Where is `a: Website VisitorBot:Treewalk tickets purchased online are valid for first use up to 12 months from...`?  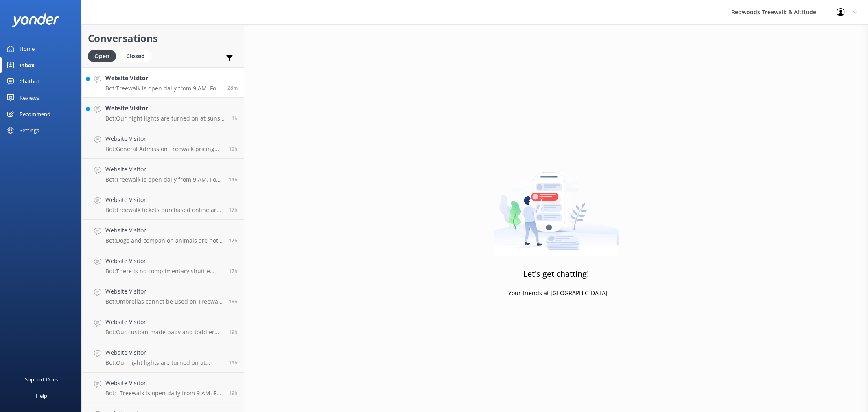
a: Website VisitorBot:Treewalk tickets purchased online are valid for first use up to 12 months from... is located at coordinates (163, 204).